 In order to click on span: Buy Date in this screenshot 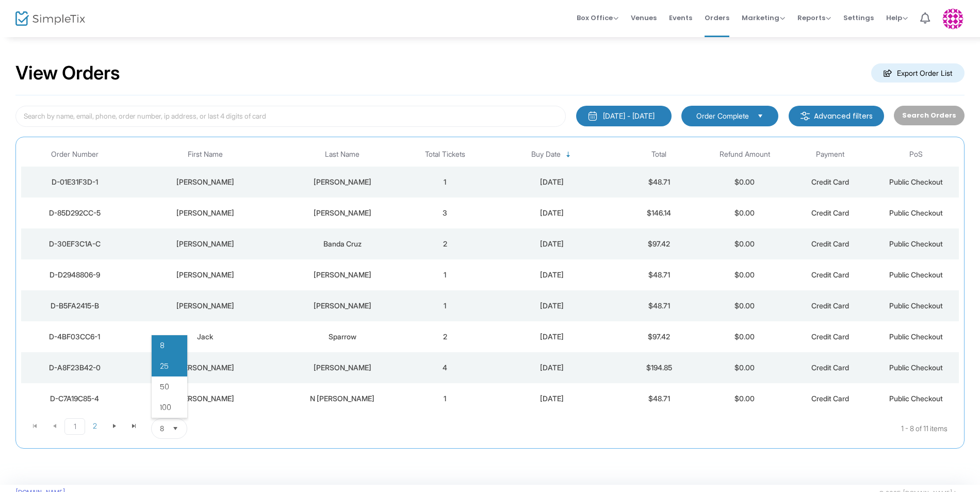, I will do `click(546, 154)`.